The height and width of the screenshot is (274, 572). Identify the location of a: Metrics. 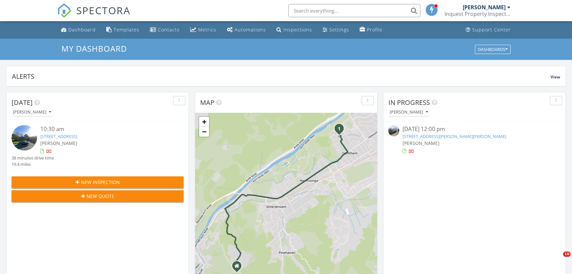
(203, 30).